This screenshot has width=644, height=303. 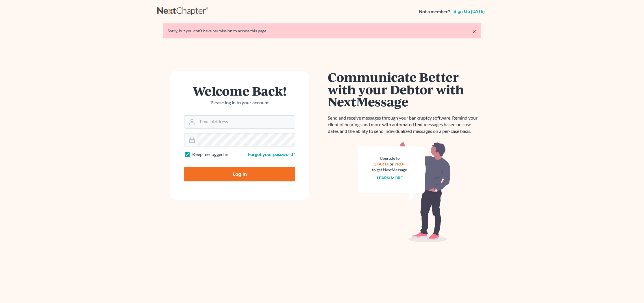 I want to click on strong: Not a member?, so click(x=435, y=12).